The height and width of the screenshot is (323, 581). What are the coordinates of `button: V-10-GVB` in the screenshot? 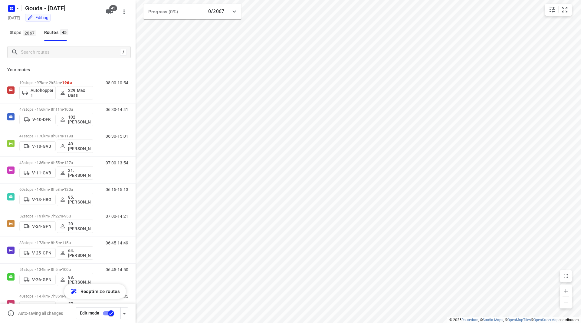 It's located at (38, 146).